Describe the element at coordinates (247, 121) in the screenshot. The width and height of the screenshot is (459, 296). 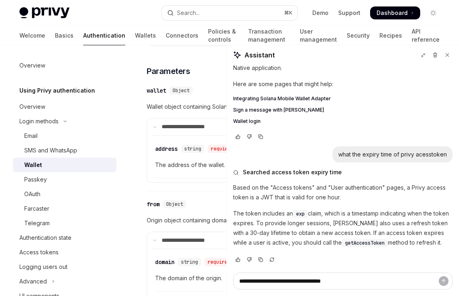
I see `span: Wallet login` at that location.